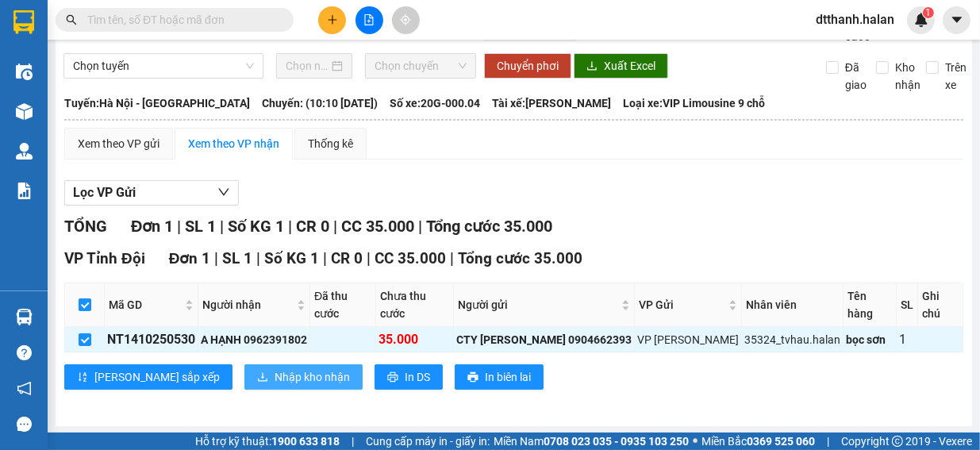 This screenshot has width=980, height=450. What do you see at coordinates (343, 305) in the screenshot?
I see `th: Đã thu cước` at bounding box center [343, 305].